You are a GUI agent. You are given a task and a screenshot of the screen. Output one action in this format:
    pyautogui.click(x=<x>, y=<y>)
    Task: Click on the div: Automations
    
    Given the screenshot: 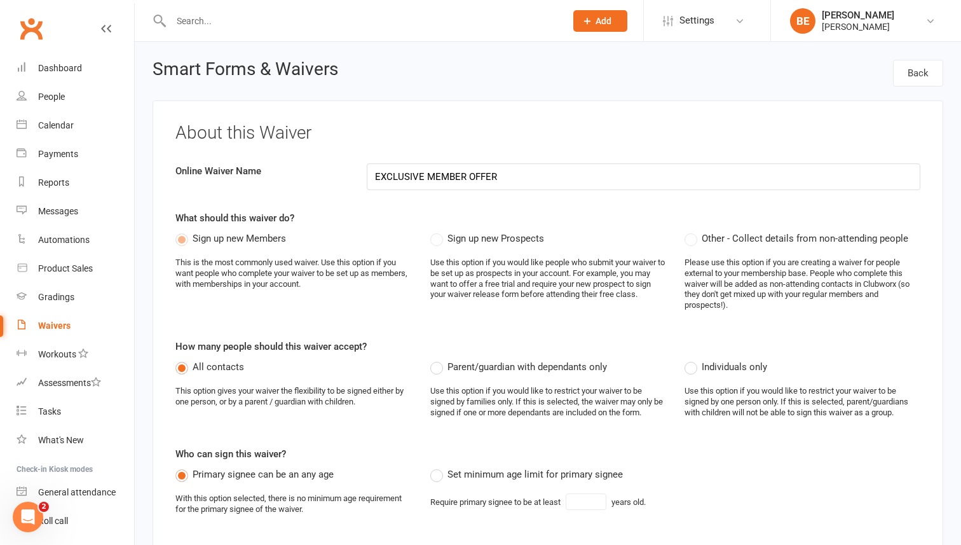 What is the action you would take?
    pyautogui.click(x=64, y=240)
    